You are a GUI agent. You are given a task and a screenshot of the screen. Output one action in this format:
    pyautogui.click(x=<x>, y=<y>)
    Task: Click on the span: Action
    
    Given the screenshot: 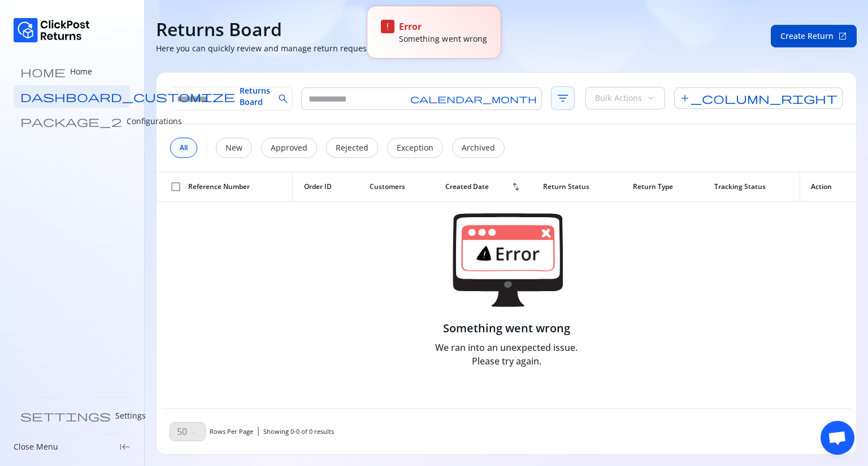 What is the action you would take?
    pyautogui.click(x=821, y=187)
    